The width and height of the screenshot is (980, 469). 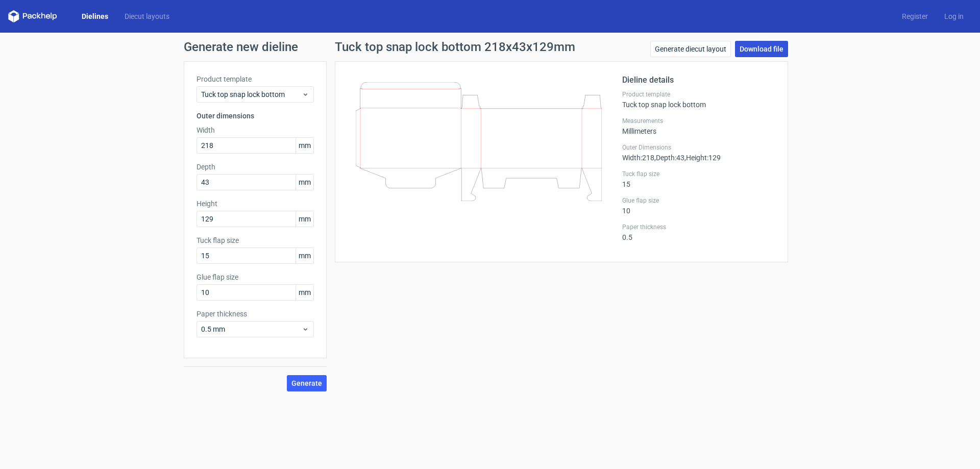 What do you see at coordinates (698, 121) in the screenshot?
I see `label: Measurements` at bounding box center [698, 121].